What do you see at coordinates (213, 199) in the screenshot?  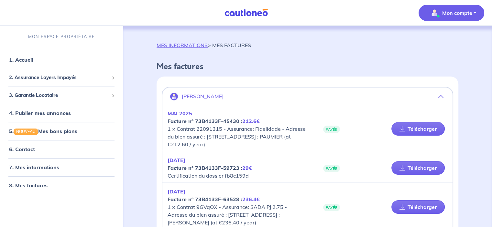 I see `strong: Facture nº 73B4133F-63528 :` at bounding box center [213, 199].